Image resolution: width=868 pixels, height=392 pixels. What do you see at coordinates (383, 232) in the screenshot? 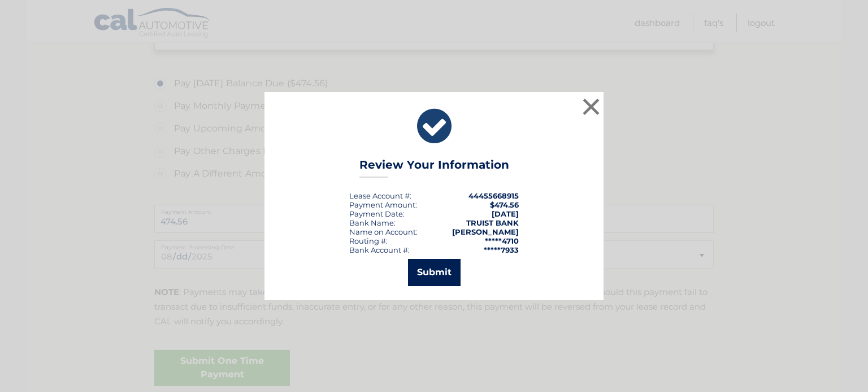
I see `div: Name on Account:` at bounding box center [383, 232].